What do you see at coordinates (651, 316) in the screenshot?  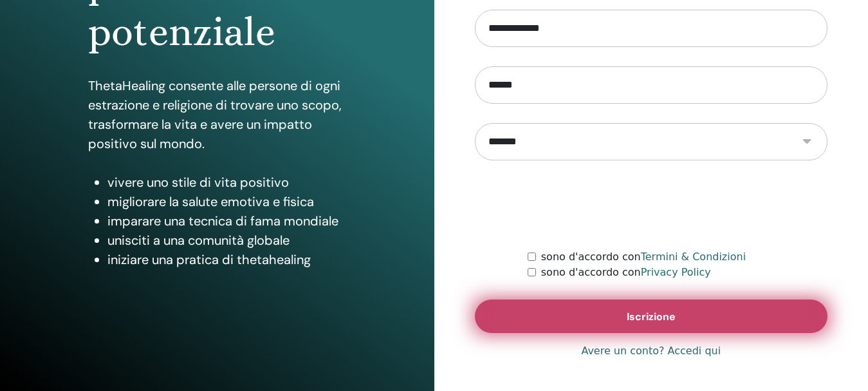 I see `span: Iscrizione` at bounding box center [651, 316].